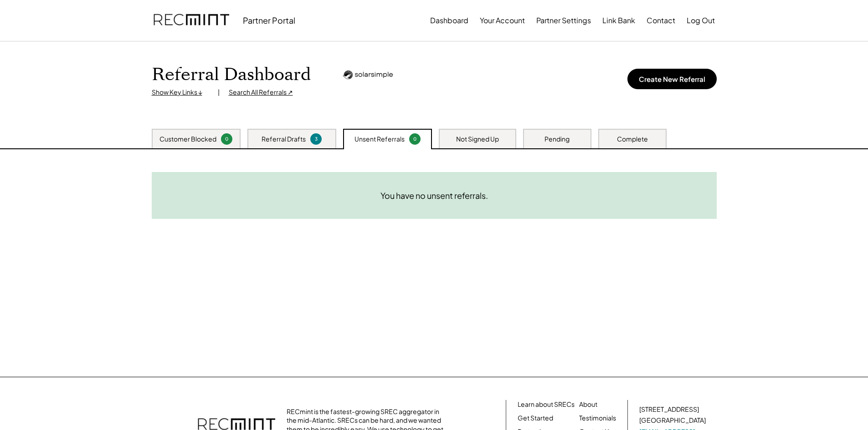 This screenshot has width=868, height=430. What do you see at coordinates (434, 196) in the screenshot?
I see `div: You have no unsent referrals.` at bounding box center [434, 196].